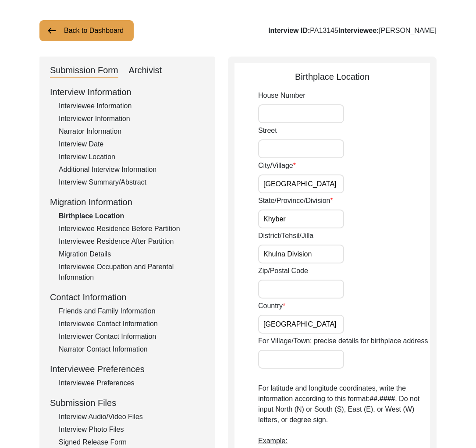  Describe the element at coordinates (271, 306) in the screenshot. I see `label: Country` at that location.